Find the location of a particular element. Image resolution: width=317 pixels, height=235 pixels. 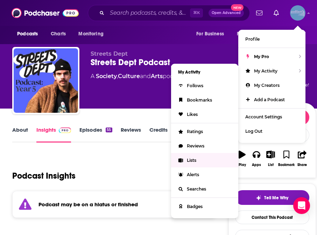

div: Good podcast? Give it some love! is located at coordinates (272, 72).